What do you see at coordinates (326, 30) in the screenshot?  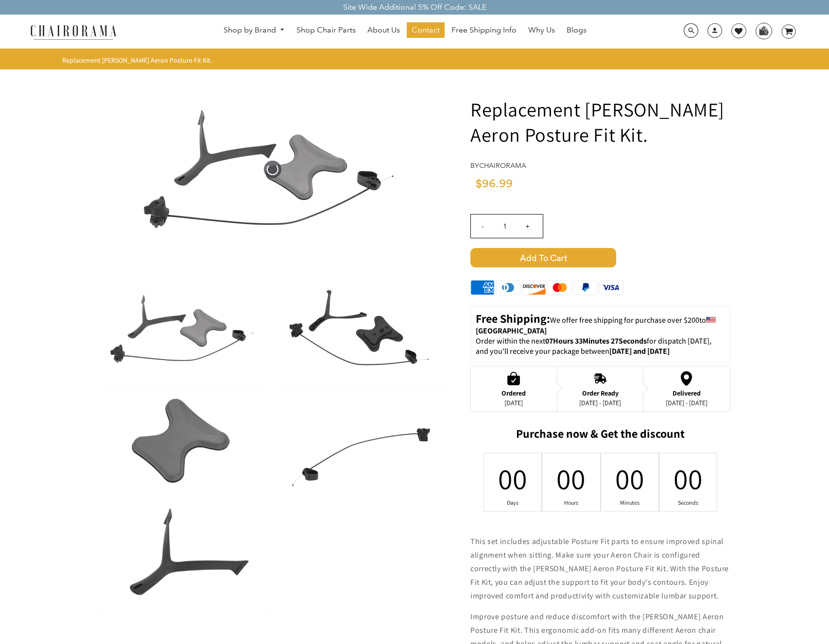 I see `span: Shop Chair Parts` at bounding box center [326, 30].